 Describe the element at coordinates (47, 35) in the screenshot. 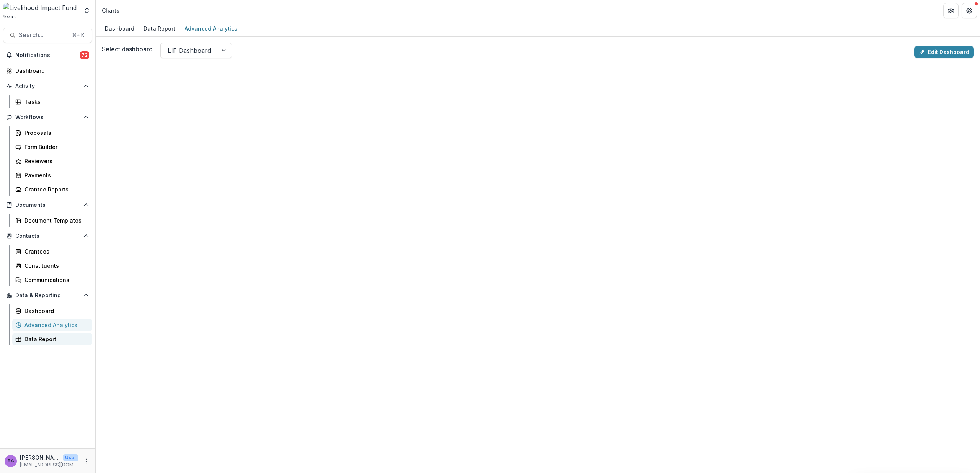

I see `button: Search...` at that location.